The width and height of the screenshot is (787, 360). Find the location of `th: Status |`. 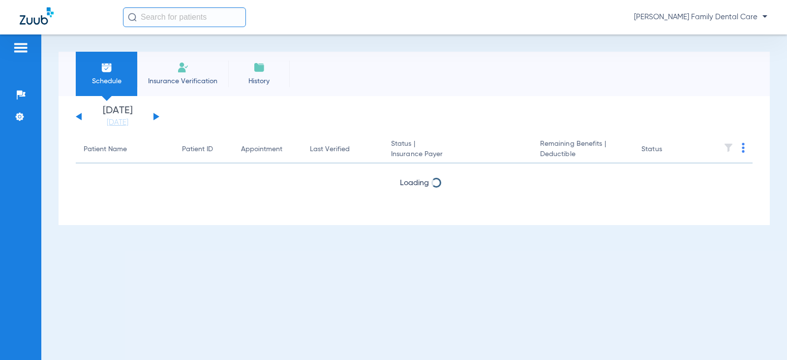

th: Status | is located at coordinates (458, 150).